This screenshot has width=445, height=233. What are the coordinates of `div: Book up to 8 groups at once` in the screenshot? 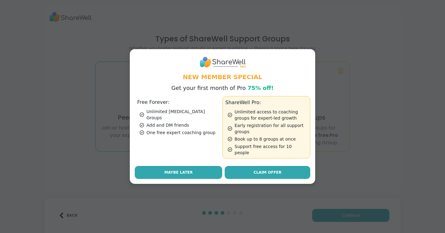 It's located at (268, 139).